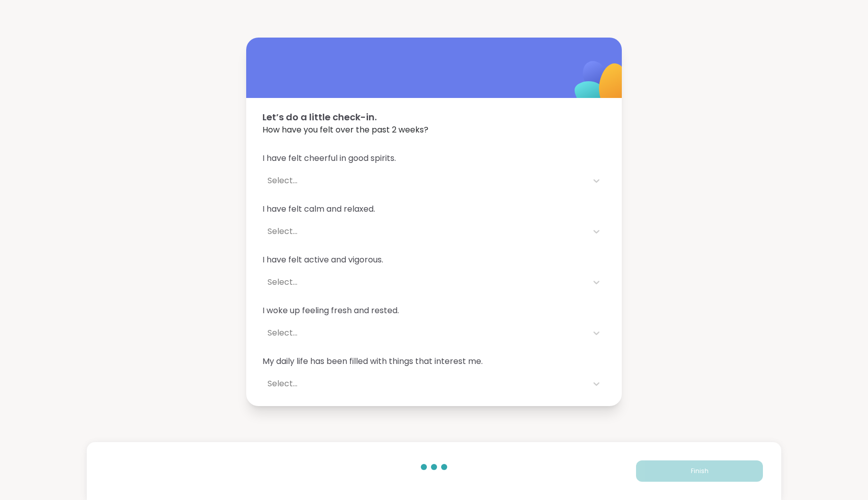 The width and height of the screenshot is (868, 500). Describe the element at coordinates (700, 471) in the screenshot. I see `button: Finish` at that location.